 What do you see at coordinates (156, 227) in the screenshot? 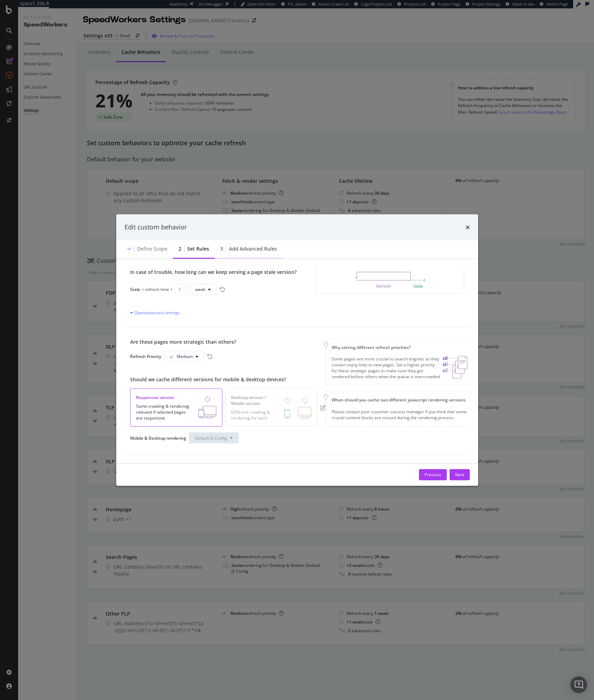
I see `div: Edit custom behavior` at bounding box center [156, 227].